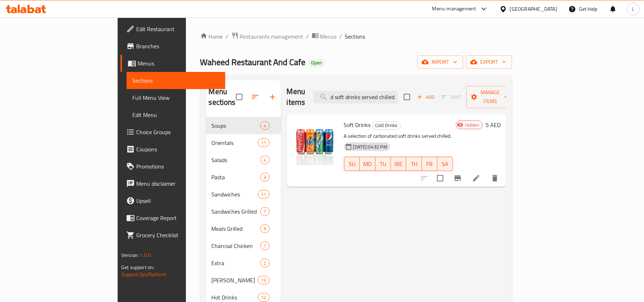 This screenshot has height=302, width=644. Describe the element at coordinates (235, 143) in the screenshot. I see `div: Orientals` at that location.